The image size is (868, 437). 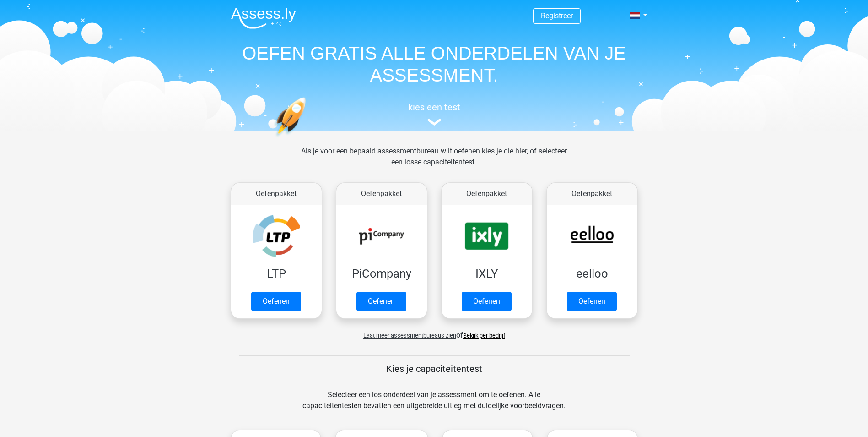 I want to click on span: Laat meer assessmentbureaus zien, so click(x=409, y=335).